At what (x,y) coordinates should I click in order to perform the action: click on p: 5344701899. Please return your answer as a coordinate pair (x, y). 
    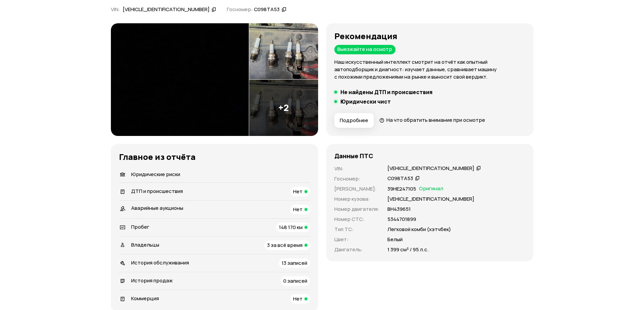
    Looking at the image, I should click on (401, 219).